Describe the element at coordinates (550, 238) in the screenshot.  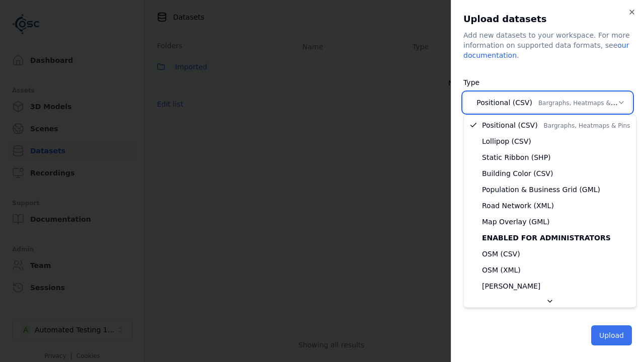
I see `div: Enabled for administrators` at that location.